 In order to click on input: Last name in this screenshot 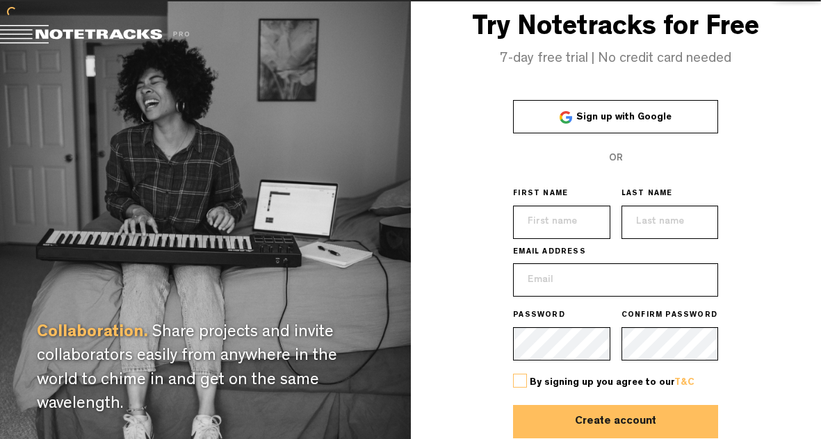, I will do `click(670, 222)`.